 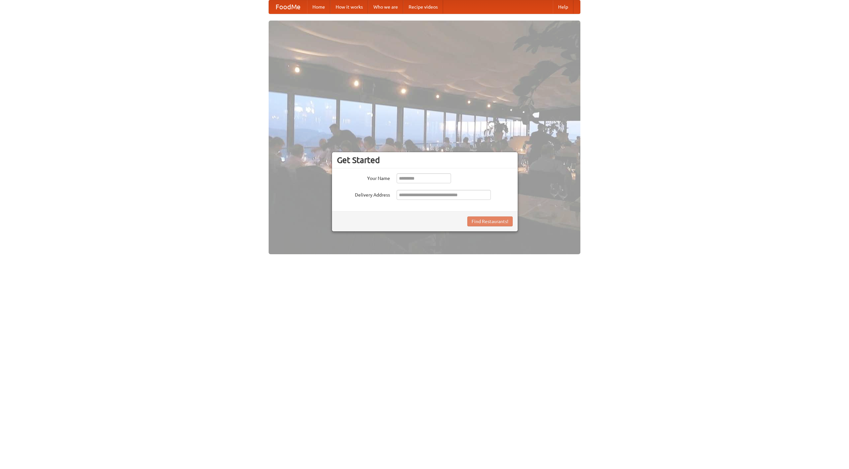 I want to click on a: How it works, so click(x=349, y=7).